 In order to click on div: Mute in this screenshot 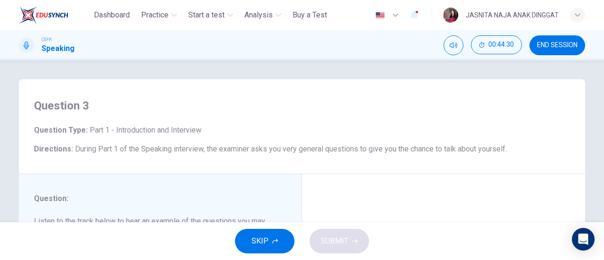, I will do `click(453, 45)`.